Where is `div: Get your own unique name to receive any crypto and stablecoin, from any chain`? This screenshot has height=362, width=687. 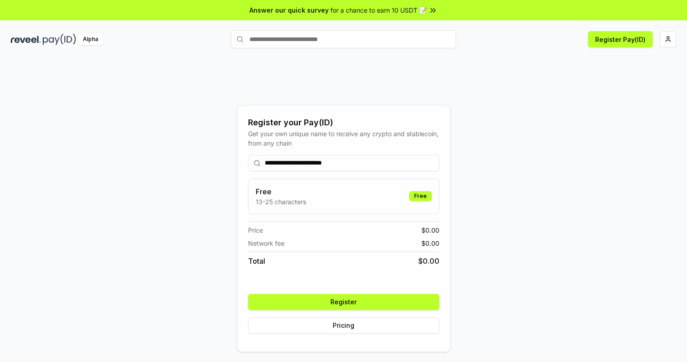 div: Get your own unique name to receive any crypto and stablecoin, from any chain is located at coordinates (344, 138).